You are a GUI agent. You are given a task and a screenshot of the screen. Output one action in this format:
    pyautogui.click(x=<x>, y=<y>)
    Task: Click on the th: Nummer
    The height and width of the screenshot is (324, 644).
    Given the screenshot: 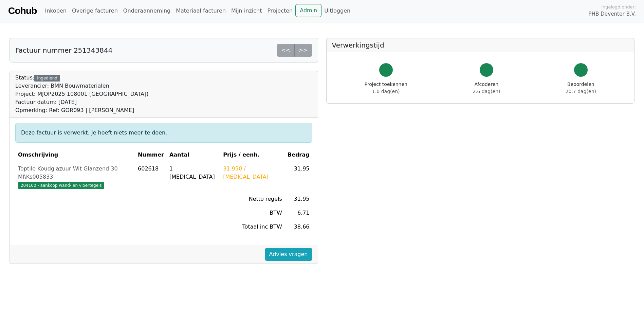 What is the action you would take?
    pyautogui.click(x=151, y=155)
    